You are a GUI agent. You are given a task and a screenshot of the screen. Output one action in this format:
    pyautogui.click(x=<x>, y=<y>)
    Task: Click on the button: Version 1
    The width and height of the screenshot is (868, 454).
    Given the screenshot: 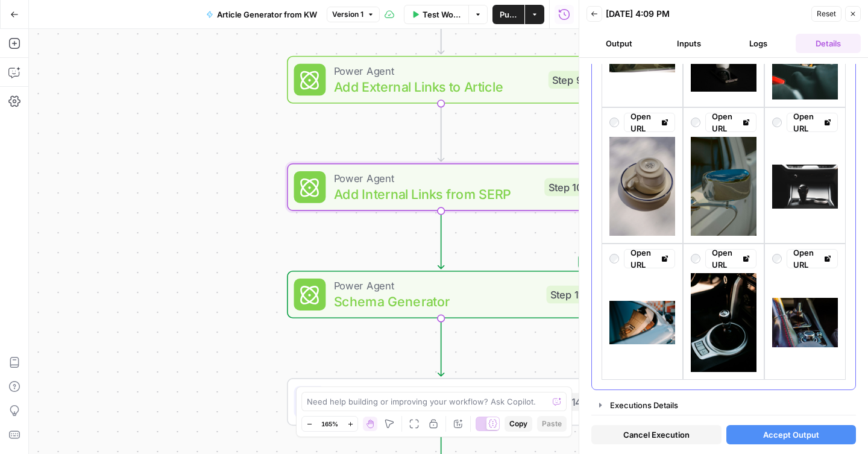 What is the action you would take?
    pyautogui.click(x=353, y=15)
    